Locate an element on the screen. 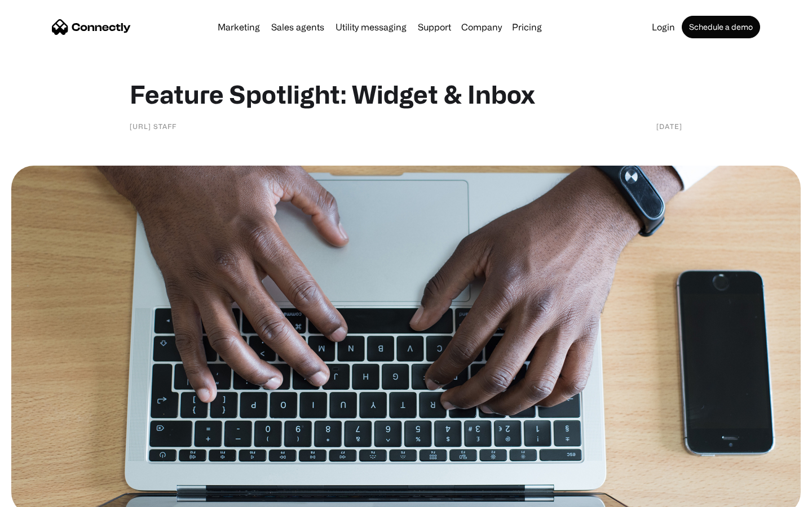 The width and height of the screenshot is (812, 507). a: Pricing is located at coordinates (527, 27).